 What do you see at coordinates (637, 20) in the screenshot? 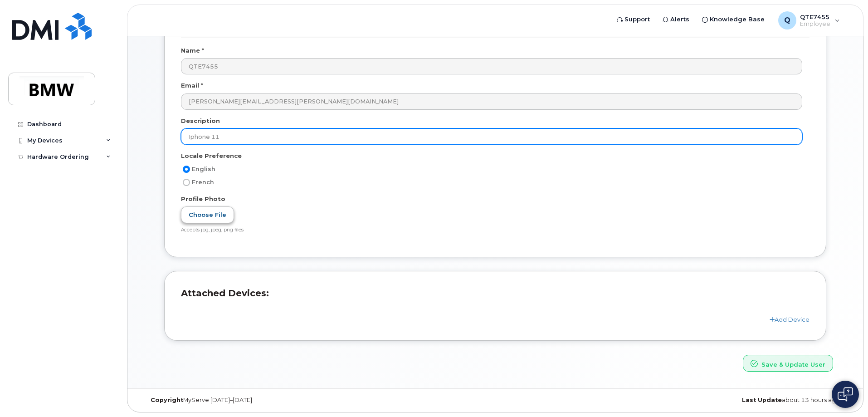
I see `span: Support` at bounding box center [637, 20].